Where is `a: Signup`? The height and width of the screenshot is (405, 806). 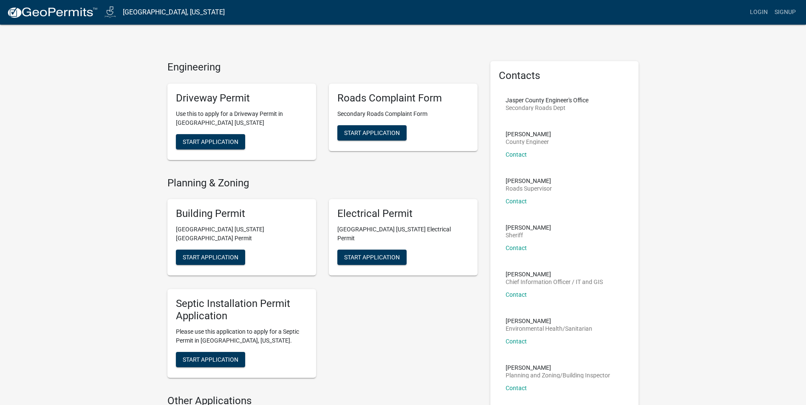 a: Signup is located at coordinates (785, 12).